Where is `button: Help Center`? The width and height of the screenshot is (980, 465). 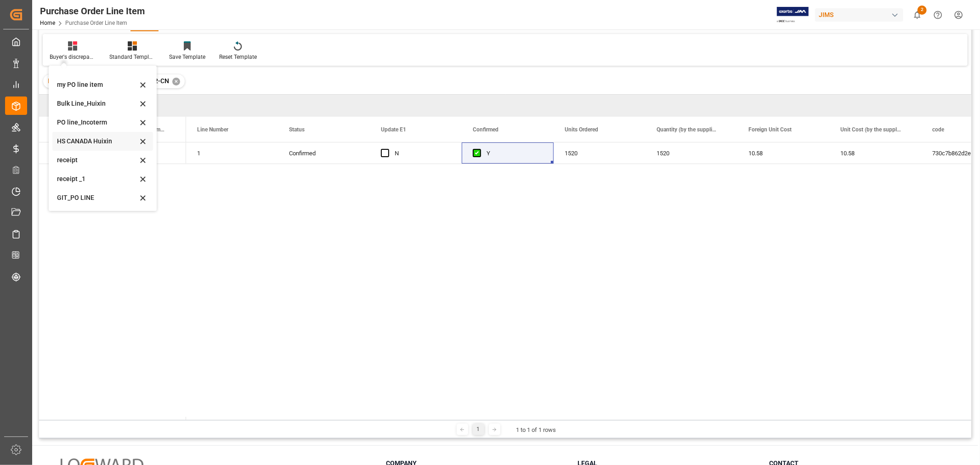
button: Help Center is located at coordinates (937, 14).